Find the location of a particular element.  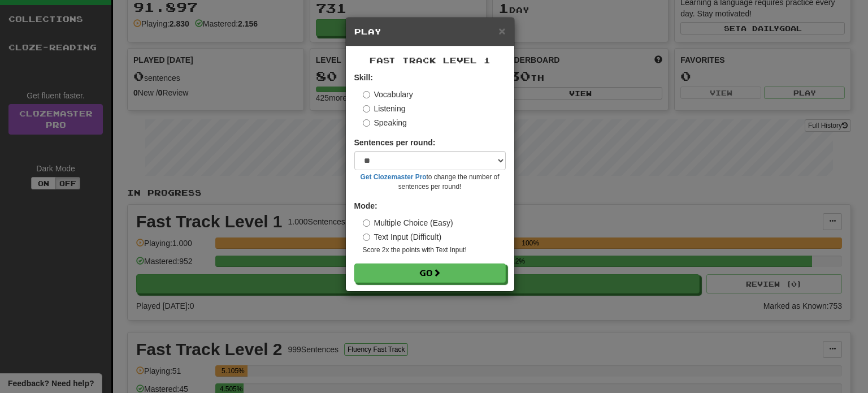

span: Fast Track Level 1 is located at coordinates (430, 60).